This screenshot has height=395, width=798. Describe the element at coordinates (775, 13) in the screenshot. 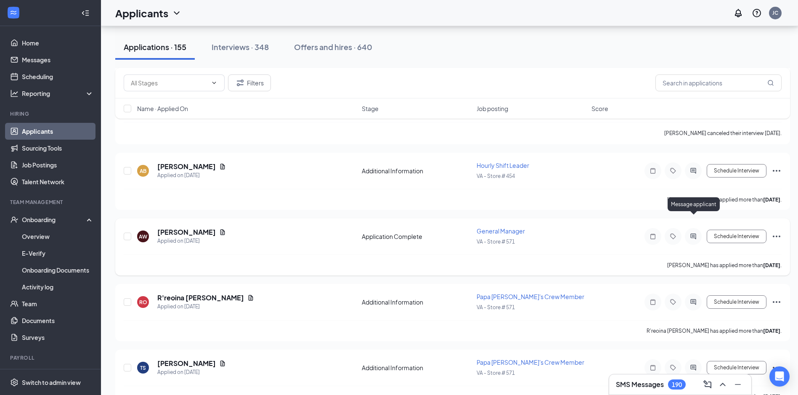

I see `div: JC` at that location.